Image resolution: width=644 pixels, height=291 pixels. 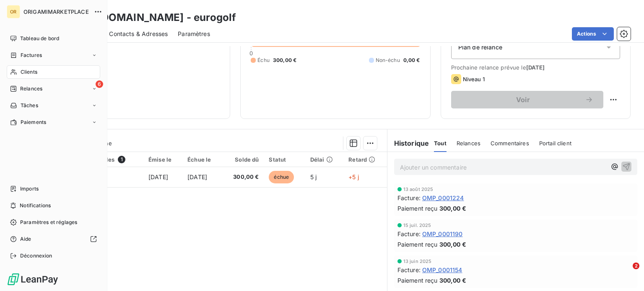 What do you see at coordinates (35, 206) in the screenshot?
I see `span: Notifications` at bounding box center [35, 206].